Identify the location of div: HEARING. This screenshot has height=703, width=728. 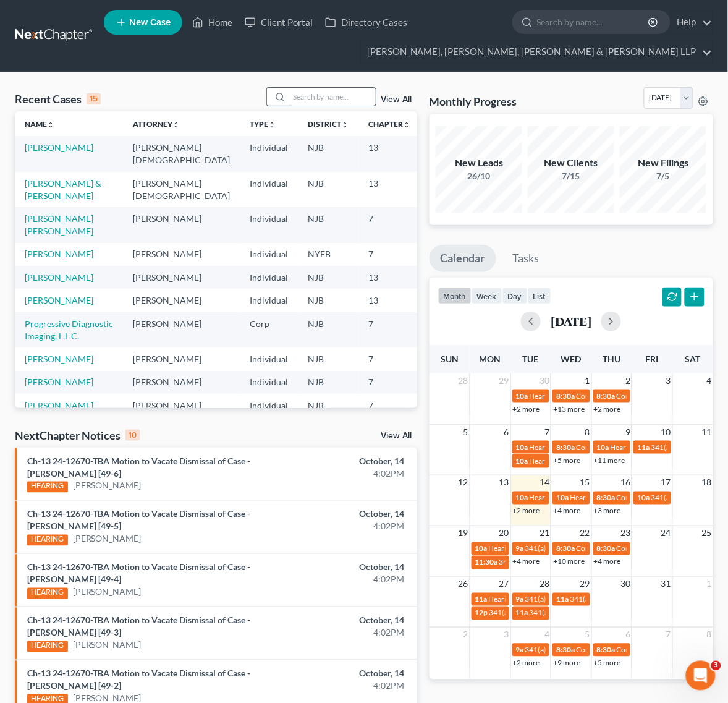
(47, 540).